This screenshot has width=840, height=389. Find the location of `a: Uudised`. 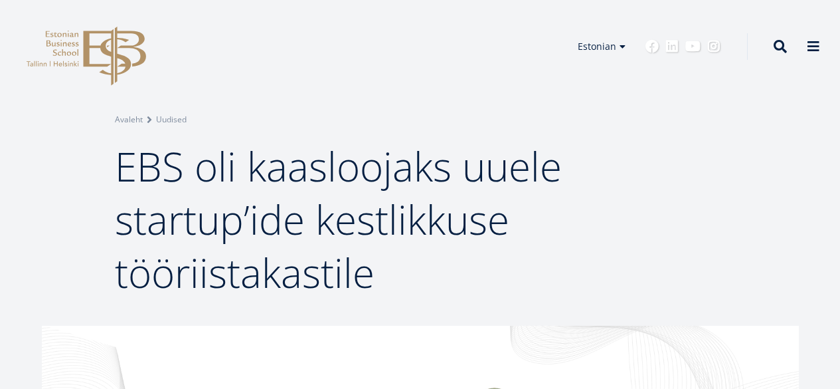

a: Uudised is located at coordinates (171, 120).